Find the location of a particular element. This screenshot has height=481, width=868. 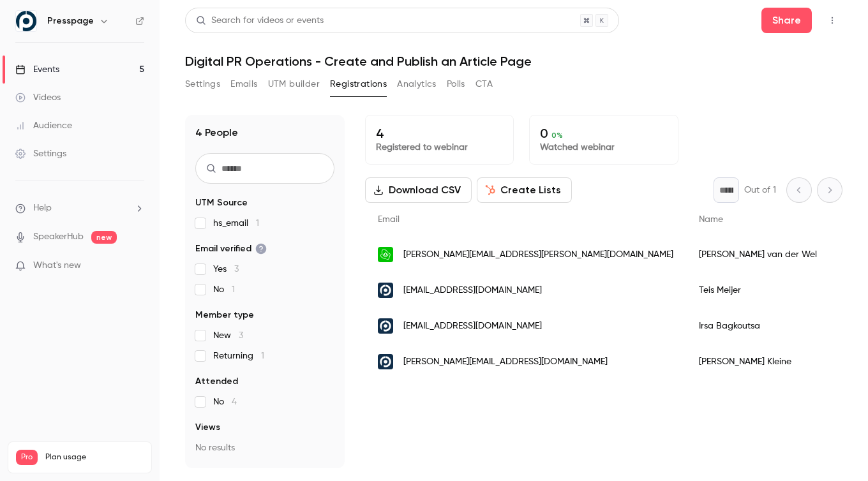

p: No results is located at coordinates (265, 448).